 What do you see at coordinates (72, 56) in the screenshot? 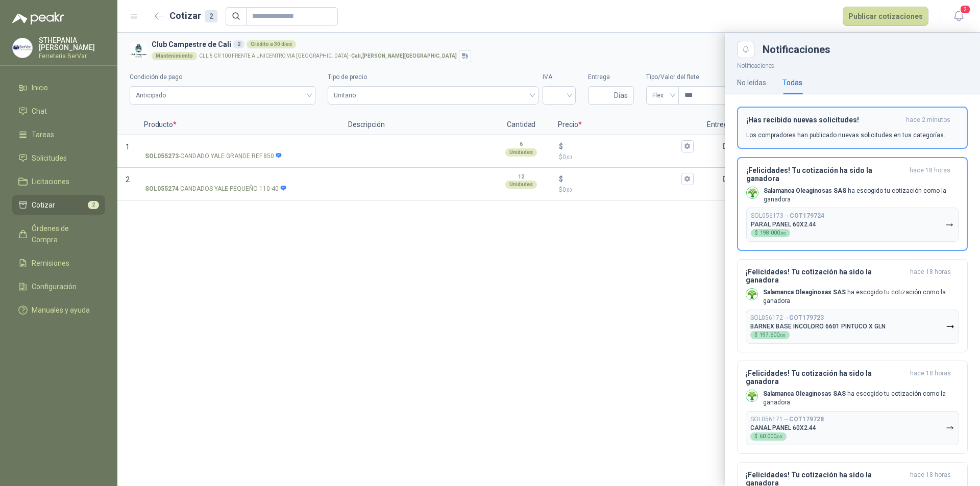
I see `p: Ferreteria BerVar` at bounding box center [72, 56].